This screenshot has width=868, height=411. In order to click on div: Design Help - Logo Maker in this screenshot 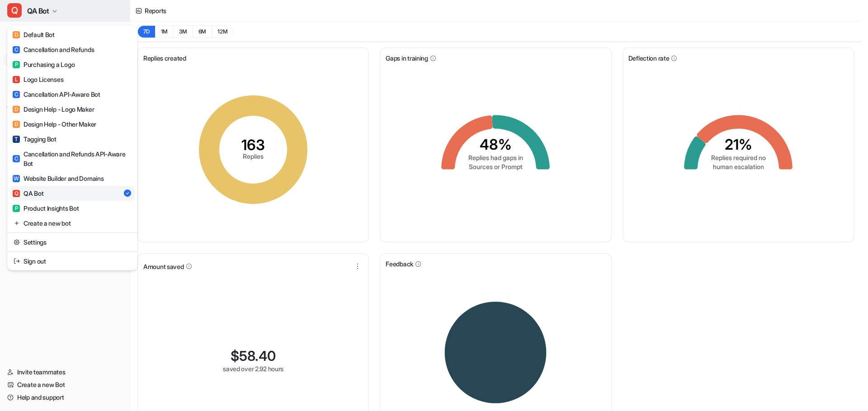, I will do `click(53, 109)`.